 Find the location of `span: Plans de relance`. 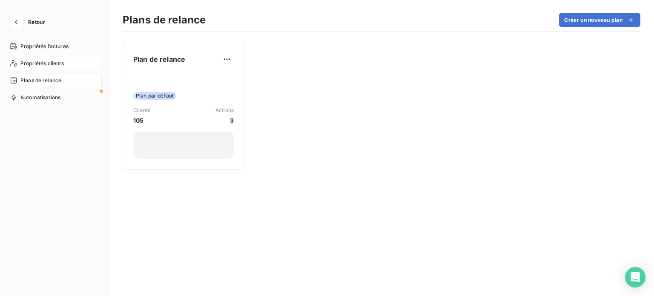

span: Plans de relance is located at coordinates (41, 80).